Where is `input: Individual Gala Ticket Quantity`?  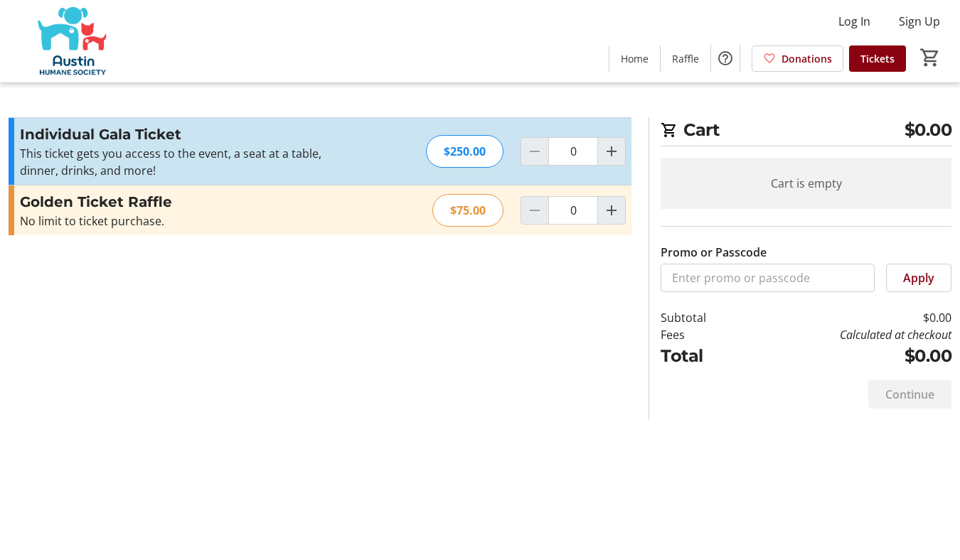
input: Individual Gala Ticket Quantity is located at coordinates (573, 151).